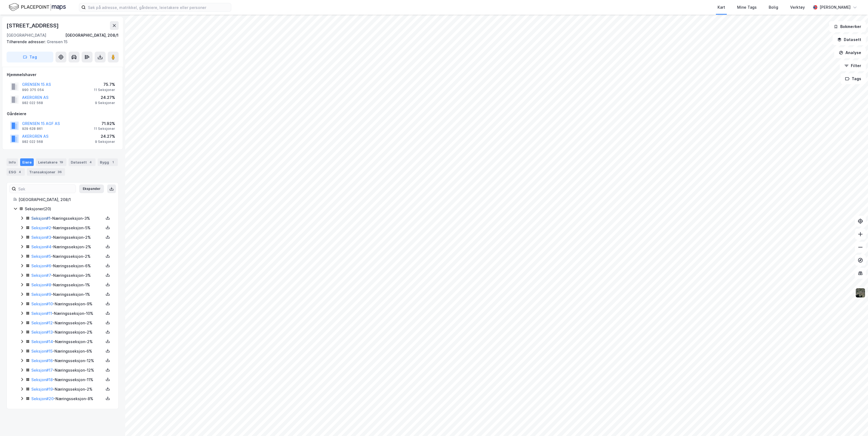 The image size is (868, 436). What do you see at coordinates (41, 294) in the screenshot?
I see `a: Seksjon#9` at bounding box center [41, 294].